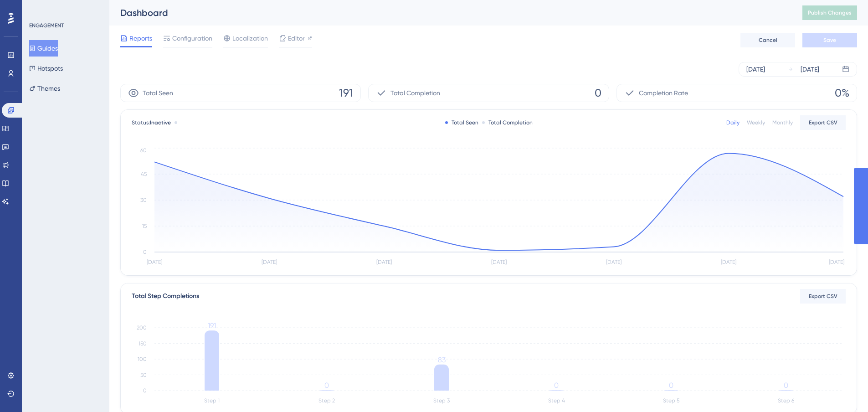  I want to click on span: Inactive, so click(160, 123).